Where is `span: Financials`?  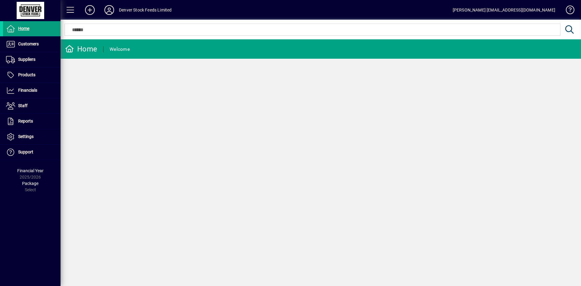 span: Financials is located at coordinates (28, 90).